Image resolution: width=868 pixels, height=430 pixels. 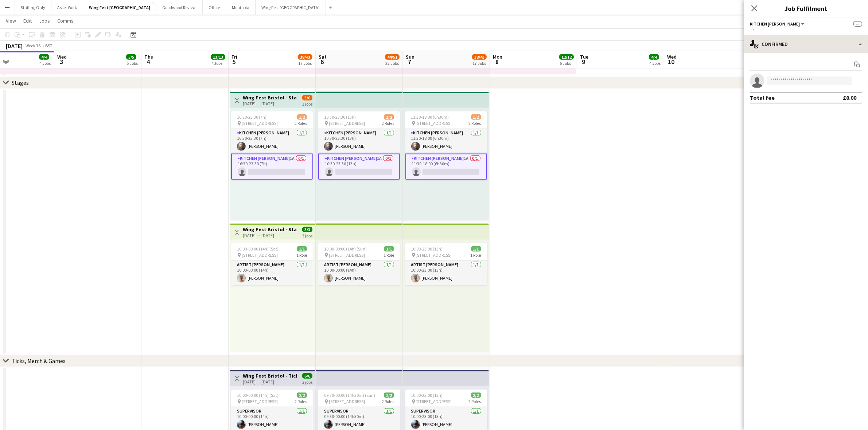 I want to click on span: 10:00-00:00 (14h) (Sun), so click(x=345, y=249).